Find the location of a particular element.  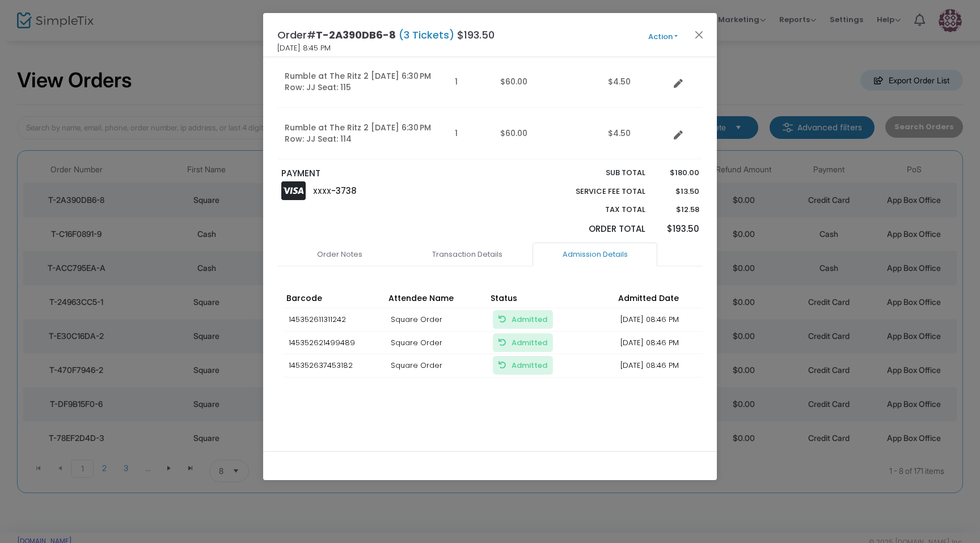

th: Status is located at coordinates (550, 298).